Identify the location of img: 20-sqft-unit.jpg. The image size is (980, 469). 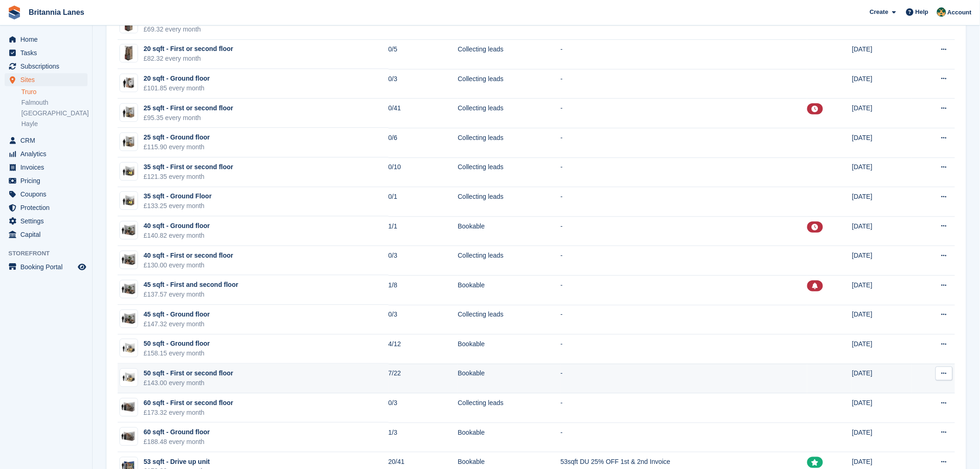
(129, 83).